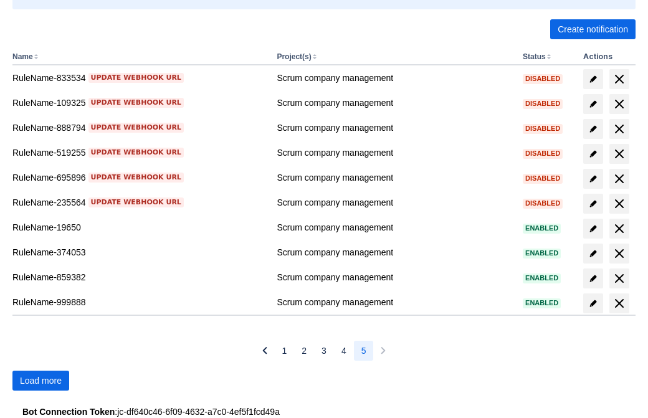 This screenshot has height=418, width=648. What do you see at coordinates (140, 78) in the screenshot?
I see `div: RuleName-833534` at bounding box center [140, 78].